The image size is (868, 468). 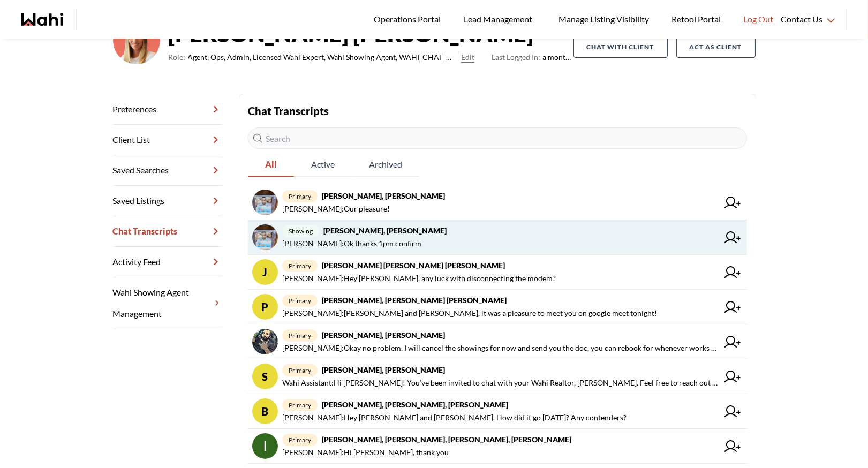 I want to click on a: Saved Listings, so click(x=168, y=201).